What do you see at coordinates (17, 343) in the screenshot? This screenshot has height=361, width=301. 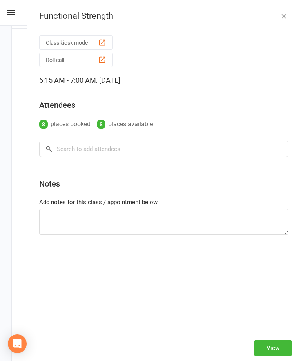 I see `div: Open Intercom Messenger` at bounding box center [17, 343].